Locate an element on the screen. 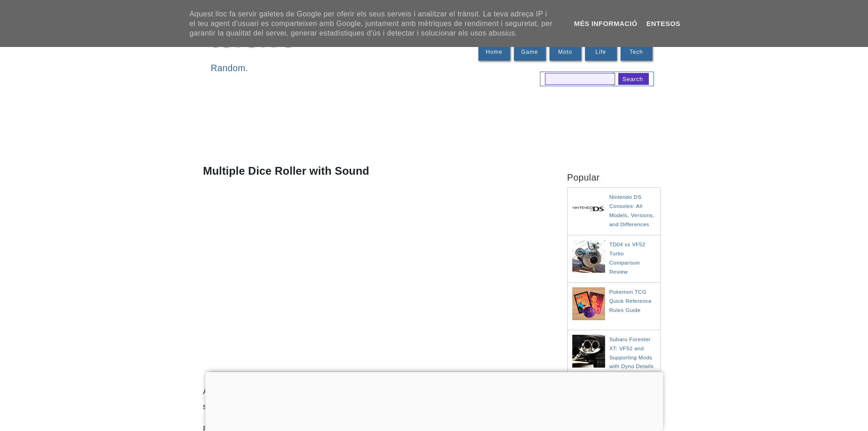 This screenshot has width=868, height=431. h2: Popular is located at coordinates (614, 170).